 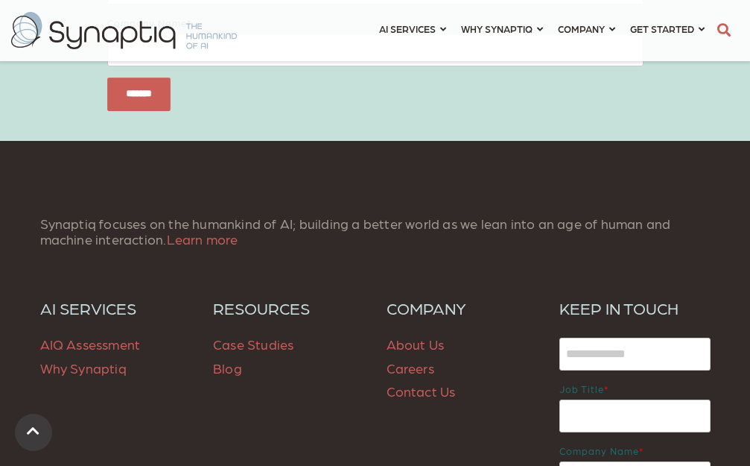 What do you see at coordinates (83, 367) in the screenshot?
I see `span: Why Synaptiq` at bounding box center [83, 367].